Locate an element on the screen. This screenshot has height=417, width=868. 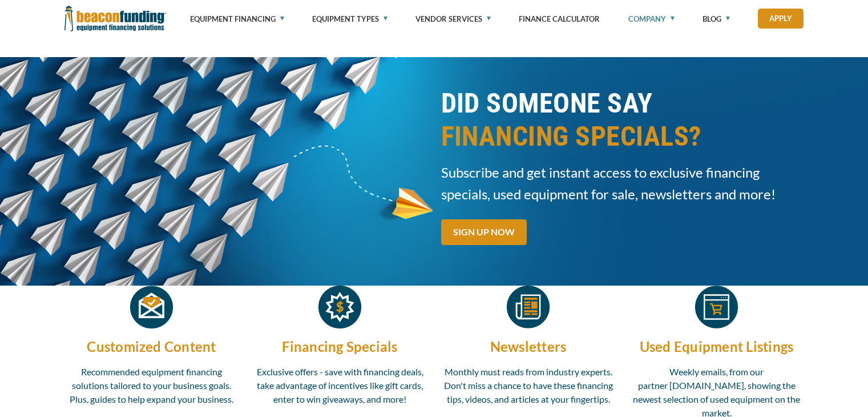
h4: Used Equipment Listings is located at coordinates (717, 347).